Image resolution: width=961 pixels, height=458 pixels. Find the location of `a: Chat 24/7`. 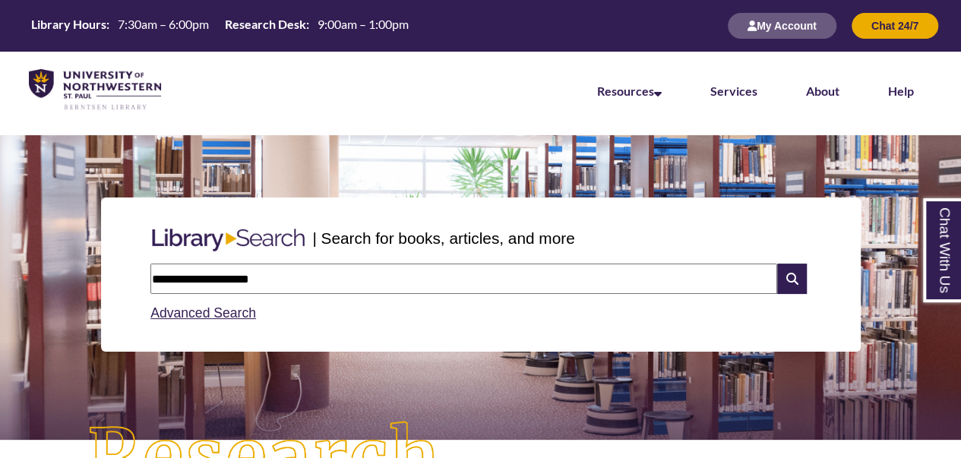

a: Chat 24/7 is located at coordinates (895, 25).